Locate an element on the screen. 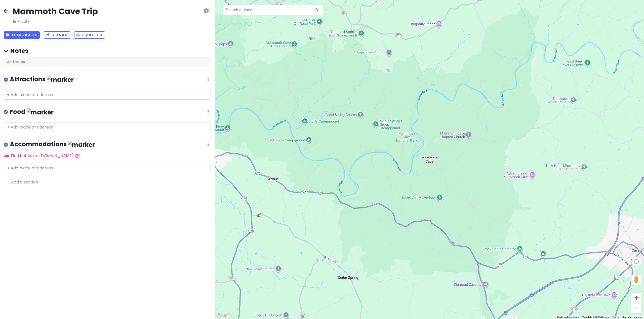 Image resolution: width=644 pixels, height=319 pixels. button: Map camera controls is located at coordinates (636, 262).